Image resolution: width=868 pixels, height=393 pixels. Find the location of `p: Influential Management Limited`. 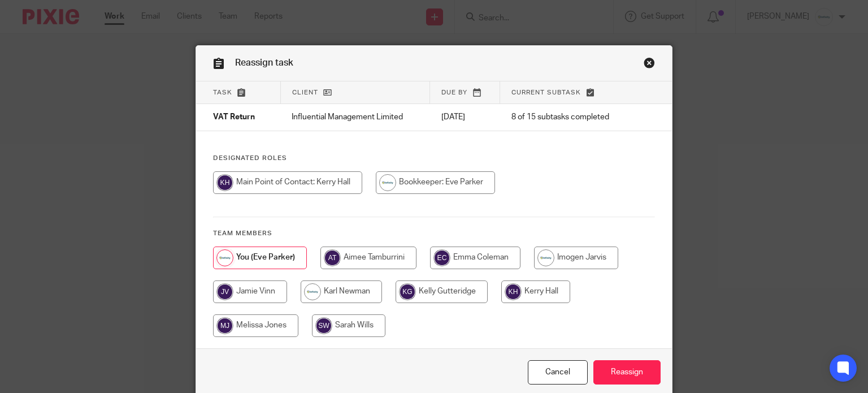

p: Influential Management Limited is located at coordinates (355, 117).